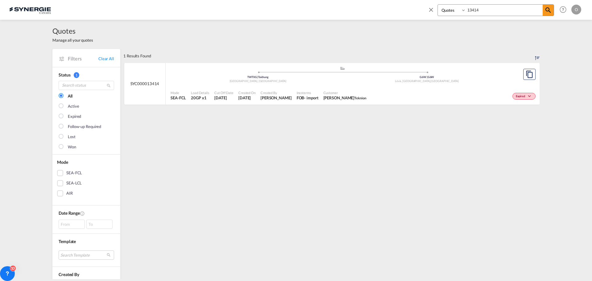 The width and height of the screenshot is (592, 281). I want to click on div: Lost, so click(72, 137).